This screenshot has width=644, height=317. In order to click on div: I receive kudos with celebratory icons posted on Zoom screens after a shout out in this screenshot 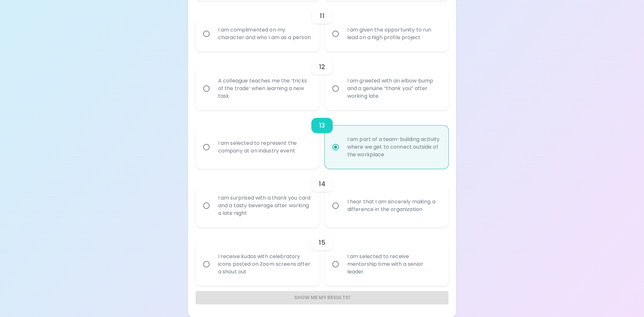, I will do `click(265, 264)`.